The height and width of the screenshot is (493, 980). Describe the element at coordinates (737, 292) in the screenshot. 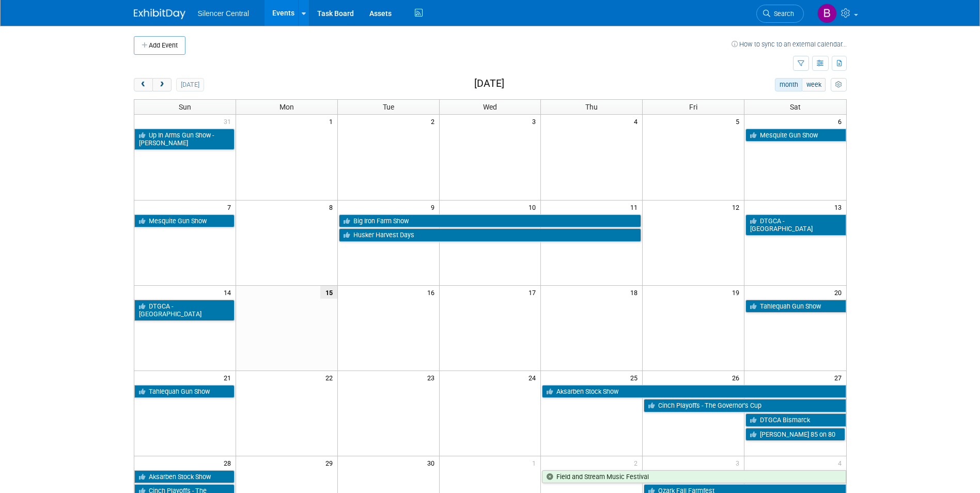

I see `span: 19` at that location.